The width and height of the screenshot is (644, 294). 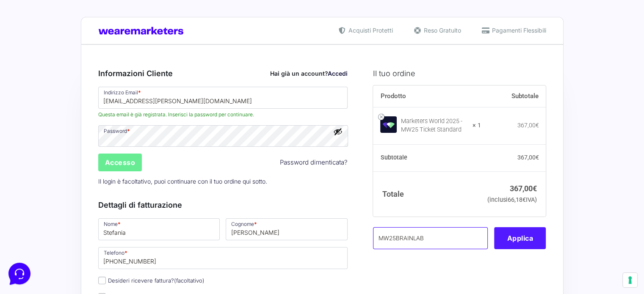 What do you see at coordinates (430, 238) in the screenshot?
I see `input: Coupon` at bounding box center [430, 238].